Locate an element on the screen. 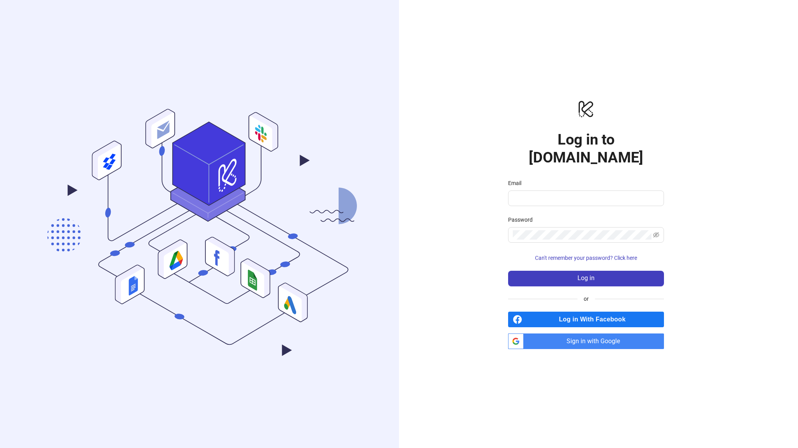 Image resolution: width=798 pixels, height=448 pixels. label: Password is located at coordinates (523, 220).